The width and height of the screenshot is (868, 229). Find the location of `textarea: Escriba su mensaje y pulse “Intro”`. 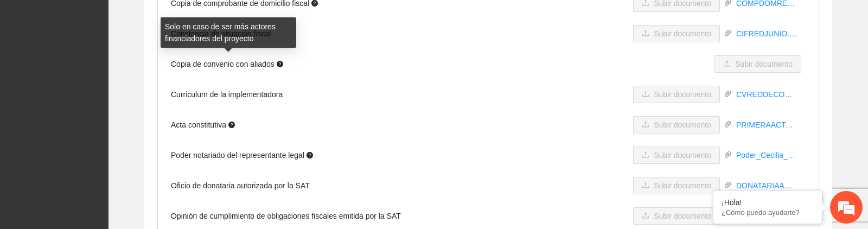

textarea: Escriba su mensaje y pulse “Intro” is located at coordinates (106, 162).